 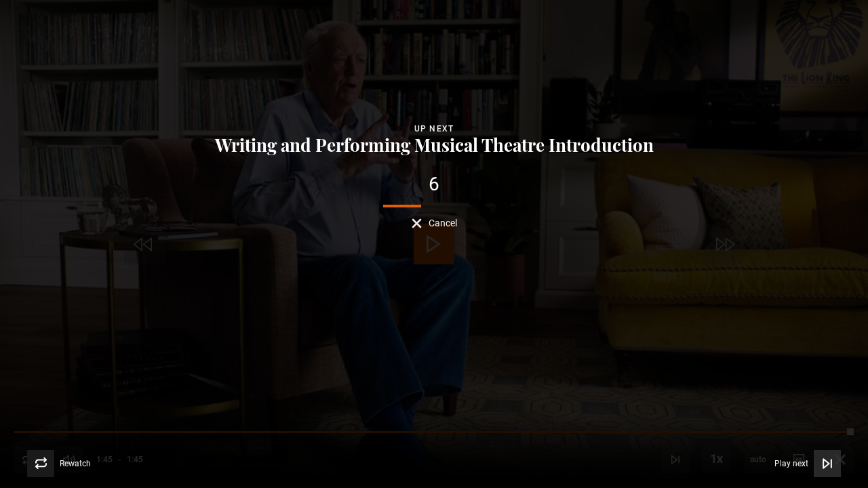 What do you see at coordinates (443, 223) in the screenshot?
I see `span: Cancel` at bounding box center [443, 223].